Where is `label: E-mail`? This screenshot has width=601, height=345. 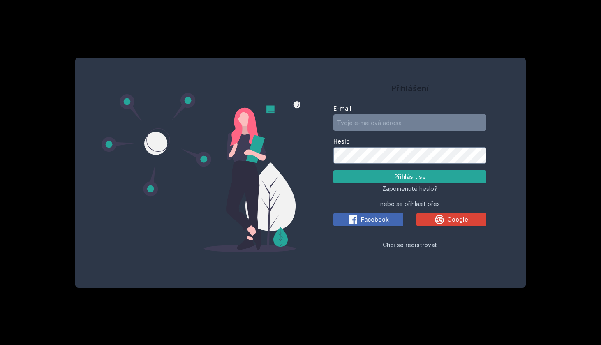
label: E-mail is located at coordinates (410, 108).